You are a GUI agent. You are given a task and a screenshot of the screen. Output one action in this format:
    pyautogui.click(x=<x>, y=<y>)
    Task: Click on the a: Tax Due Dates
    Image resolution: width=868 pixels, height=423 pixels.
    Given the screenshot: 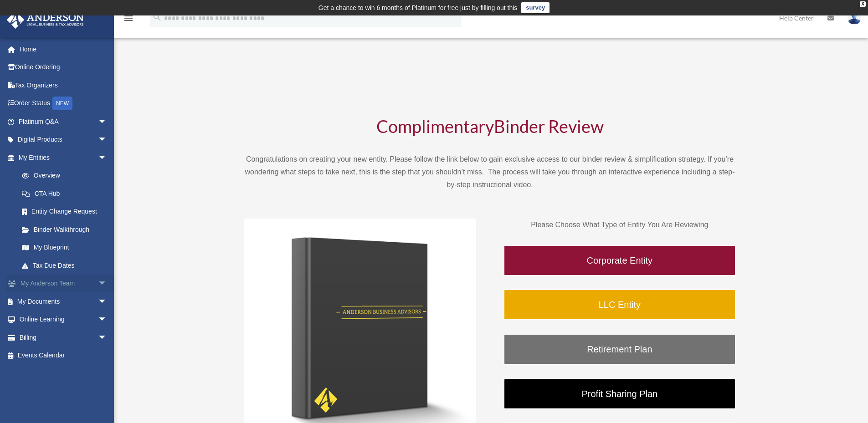 What is the action you would take?
    pyautogui.click(x=67, y=266)
    